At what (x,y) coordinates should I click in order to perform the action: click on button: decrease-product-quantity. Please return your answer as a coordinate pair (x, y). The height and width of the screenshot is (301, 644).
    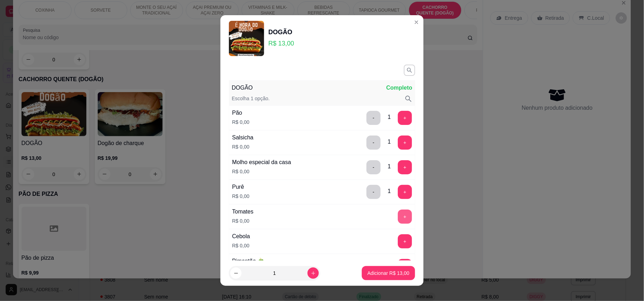
    Looking at the image, I should click on (236, 273).